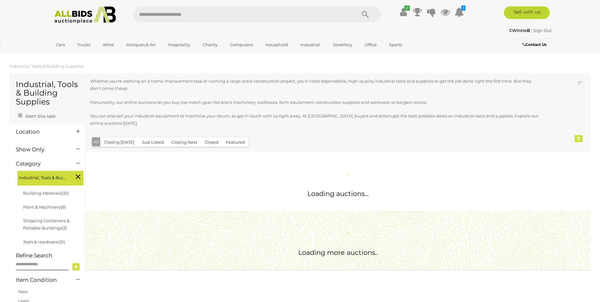 The height and width of the screenshot is (302, 600). What do you see at coordinates (235, 142) in the screenshot?
I see `button: Featured` at bounding box center [235, 142].